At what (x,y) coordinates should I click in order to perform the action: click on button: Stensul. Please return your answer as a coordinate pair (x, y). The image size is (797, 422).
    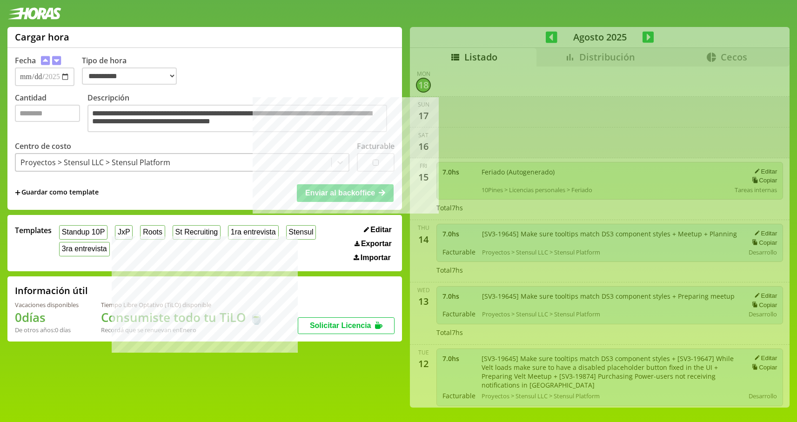
    Looking at the image, I should click on (301, 232).